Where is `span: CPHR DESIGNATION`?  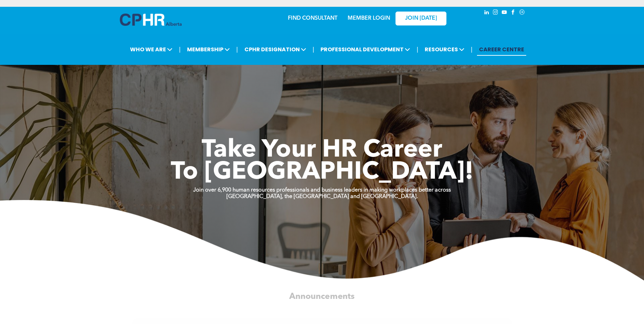 span: CPHR DESIGNATION is located at coordinates (275, 49).